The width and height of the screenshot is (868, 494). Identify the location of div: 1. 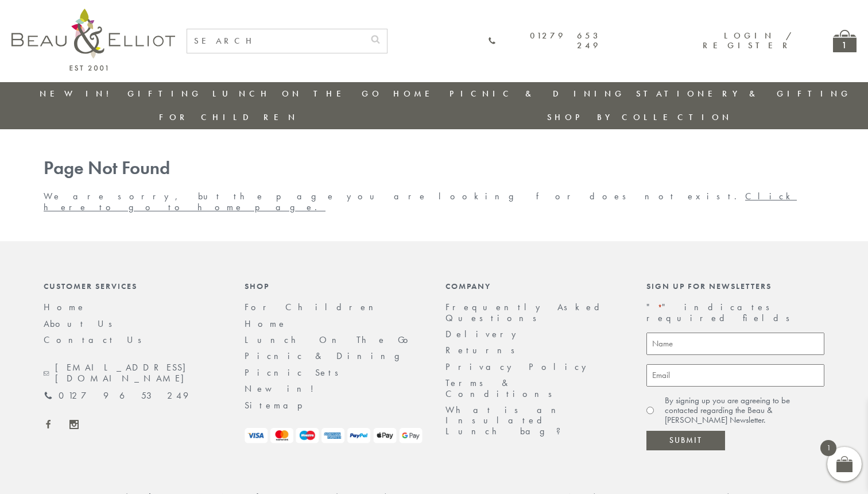
(845, 41).